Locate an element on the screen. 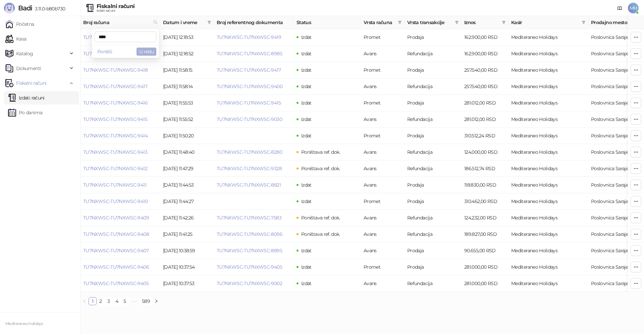  span: 3.11.0-b80b730 is located at coordinates (48, 9).